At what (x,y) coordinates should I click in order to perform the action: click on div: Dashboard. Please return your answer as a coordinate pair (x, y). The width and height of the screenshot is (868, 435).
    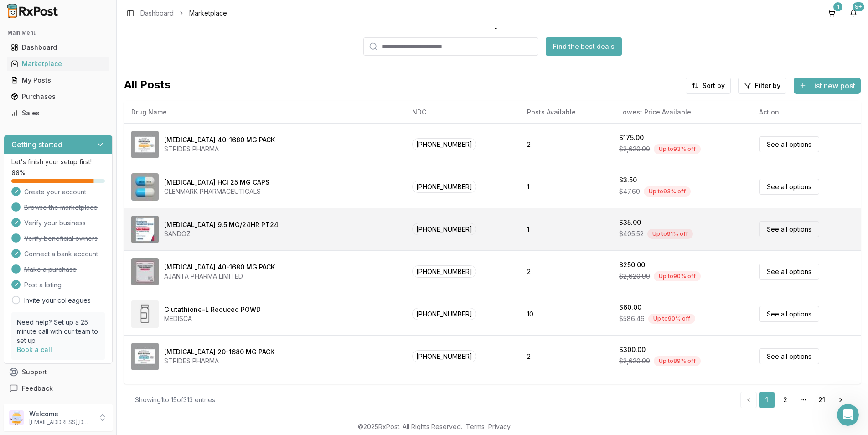
    Looking at the image, I should click on (58, 48).